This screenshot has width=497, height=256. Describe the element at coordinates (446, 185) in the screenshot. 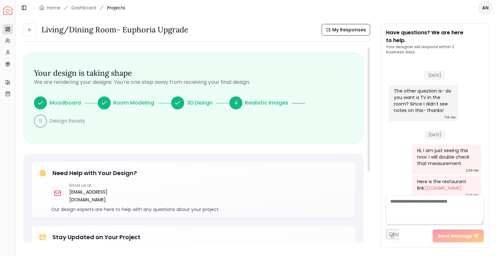

I see `div: Here is the restaurant link:` at that location.